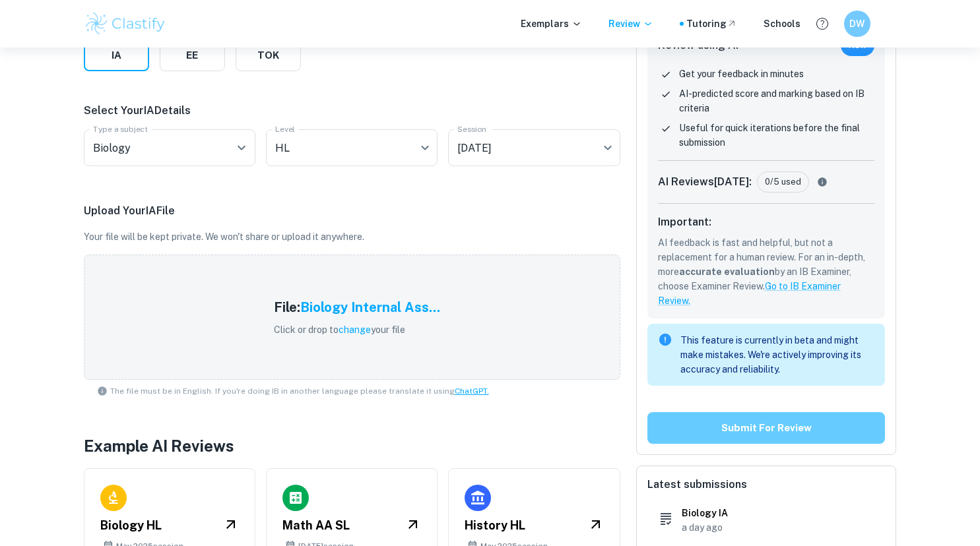 This screenshot has height=546, width=980. I want to click on span: change, so click(354, 330).